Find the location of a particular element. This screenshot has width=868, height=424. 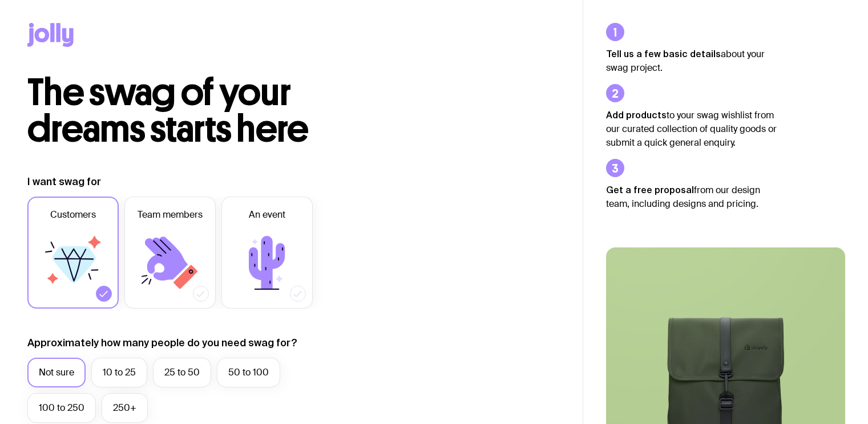

label: I want swag for is located at coordinates (64, 182).